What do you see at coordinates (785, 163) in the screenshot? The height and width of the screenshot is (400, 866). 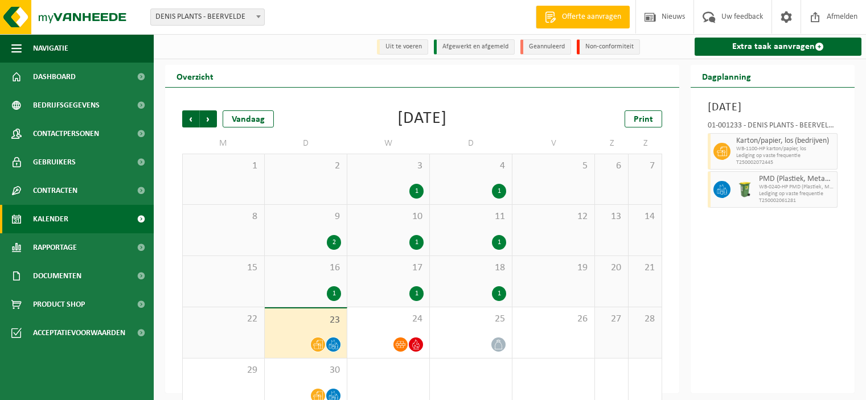 I see `span: T250002072445` at bounding box center [785, 163].